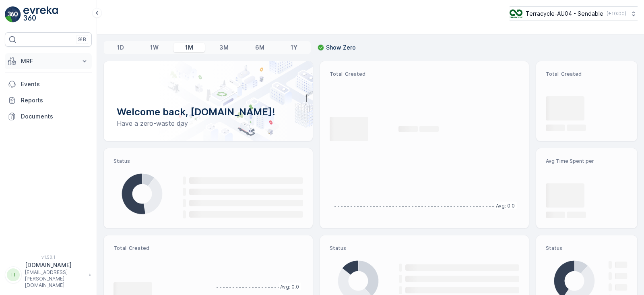  I want to click on p: 3M, so click(224, 47).